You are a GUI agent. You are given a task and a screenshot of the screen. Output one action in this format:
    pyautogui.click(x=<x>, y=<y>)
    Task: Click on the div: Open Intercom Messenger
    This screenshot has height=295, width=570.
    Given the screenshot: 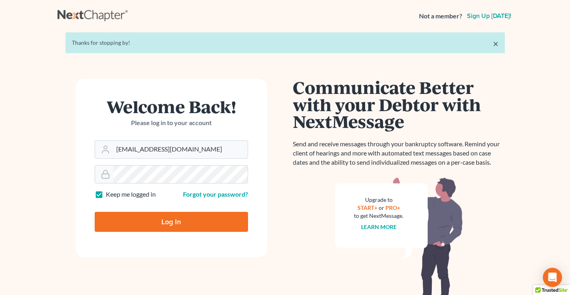 What is the action you would take?
    pyautogui.click(x=553, y=277)
    